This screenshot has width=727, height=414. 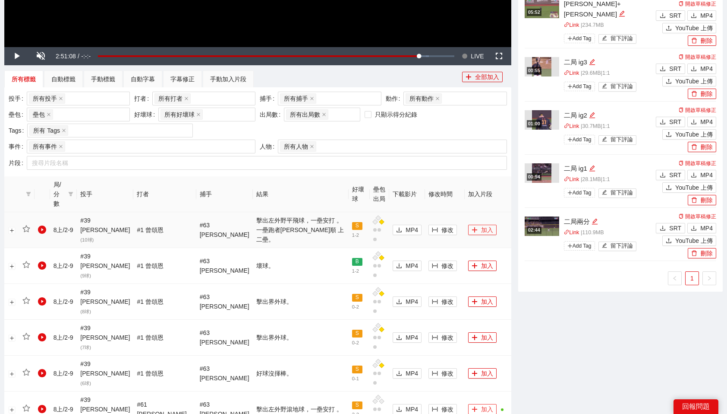 What do you see at coordinates (87, 240) in the screenshot?
I see `span: ( 10 球)` at bounding box center [87, 240].